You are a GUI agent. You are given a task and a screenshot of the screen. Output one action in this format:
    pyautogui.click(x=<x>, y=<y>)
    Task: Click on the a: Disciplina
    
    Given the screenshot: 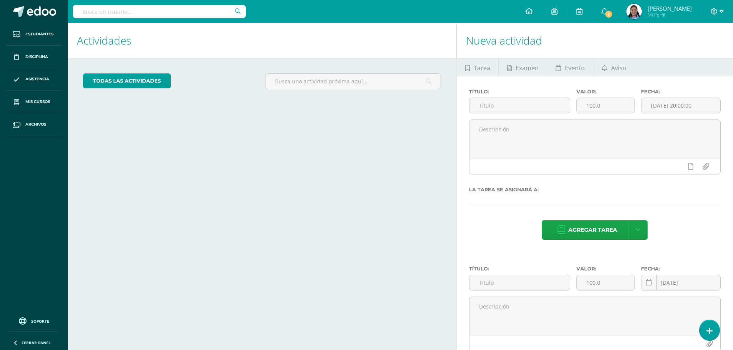 What is the action you would take?
    pyautogui.click(x=34, y=57)
    